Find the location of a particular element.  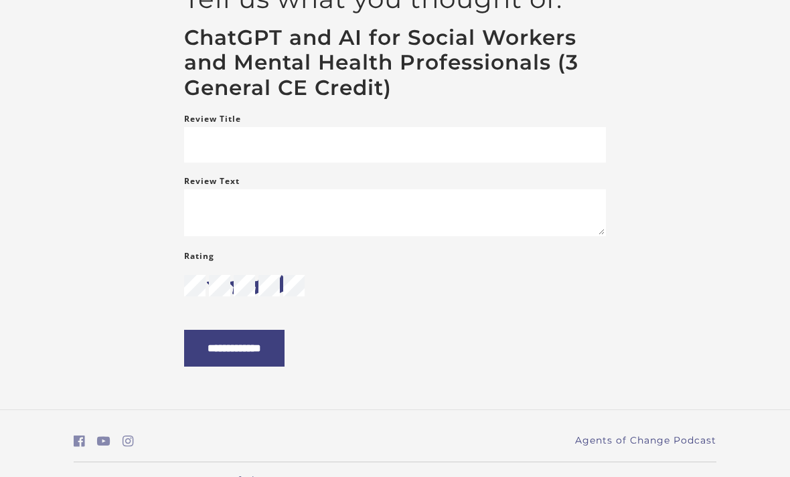

span: Rating is located at coordinates (199, 256).